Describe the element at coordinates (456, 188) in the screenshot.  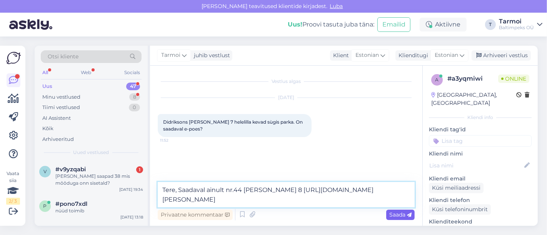
I see `div: Küsi meiliaadressi` at that location.